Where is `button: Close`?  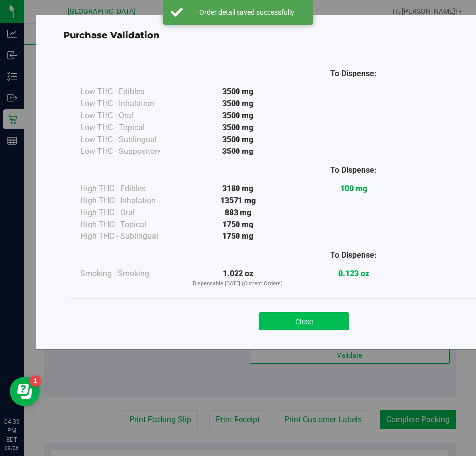
button: Close is located at coordinates (304, 321).